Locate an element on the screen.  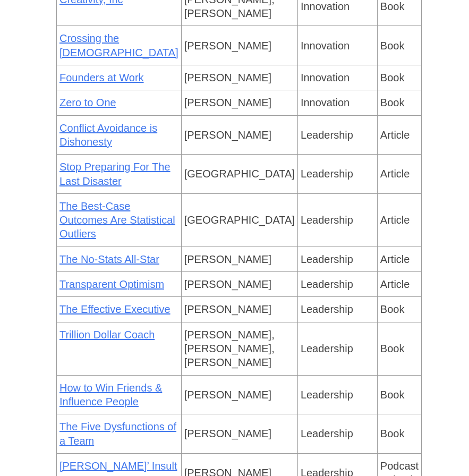
a: How to Win Friends & Influence People is located at coordinates (111, 395).